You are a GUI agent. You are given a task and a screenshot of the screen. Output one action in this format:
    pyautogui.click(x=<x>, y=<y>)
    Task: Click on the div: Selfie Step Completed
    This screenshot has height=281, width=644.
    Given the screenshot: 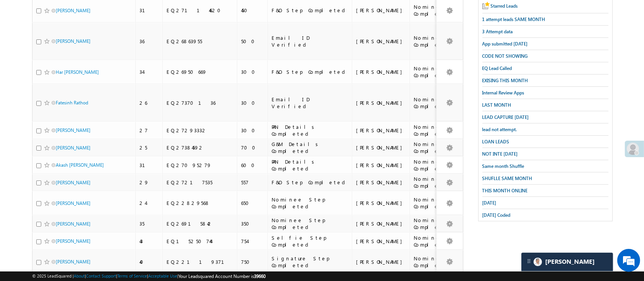 What is the action you would take?
    pyautogui.click(x=310, y=241)
    